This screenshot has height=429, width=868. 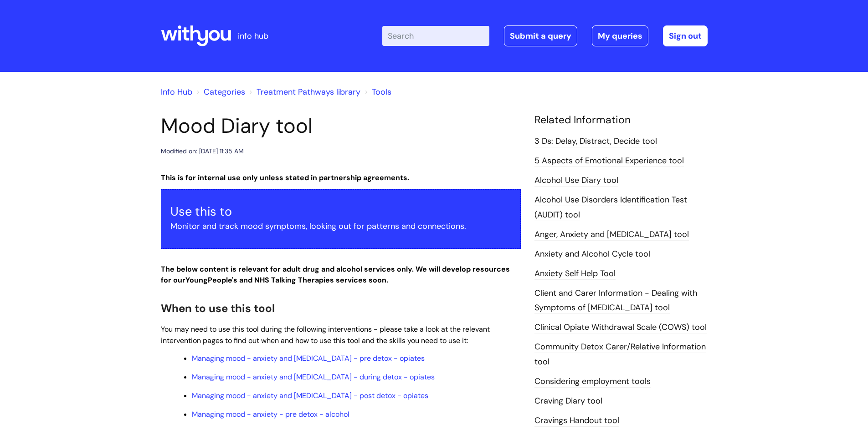 What do you see at coordinates (253, 36) in the screenshot?
I see `p: info hub` at bounding box center [253, 36].